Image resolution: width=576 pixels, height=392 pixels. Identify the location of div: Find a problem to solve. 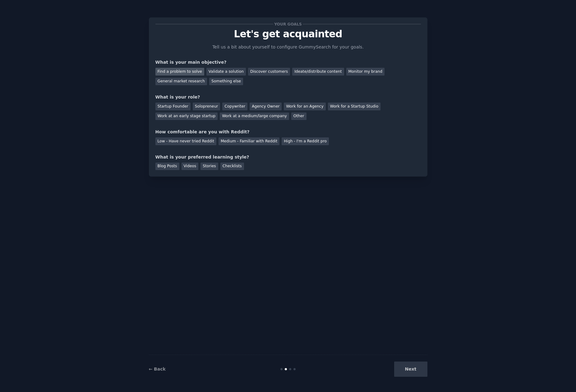
(180, 72).